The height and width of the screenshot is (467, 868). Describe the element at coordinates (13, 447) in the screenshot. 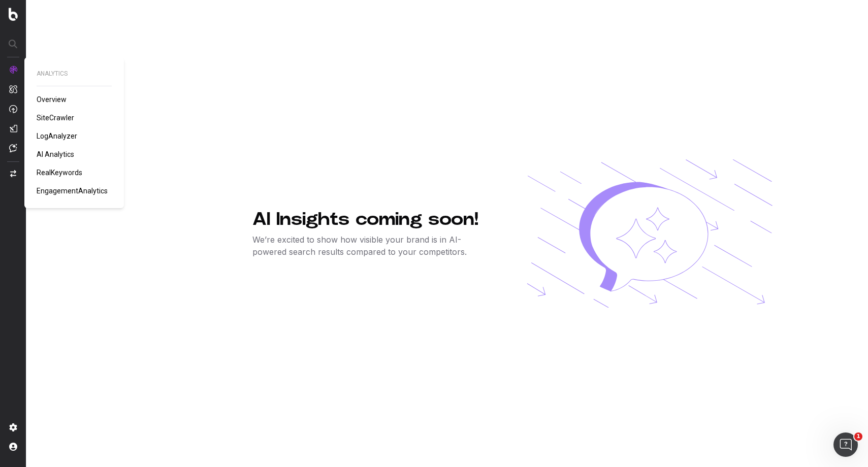

I see `img: My account` at that location.